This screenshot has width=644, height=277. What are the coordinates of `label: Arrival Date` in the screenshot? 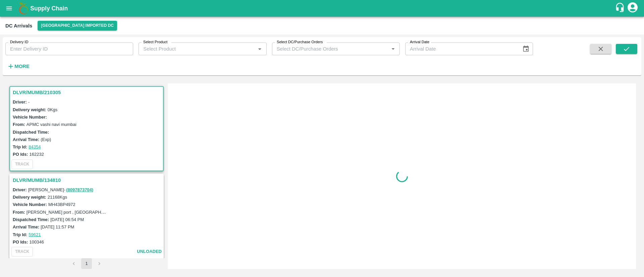 It's located at (419, 42).